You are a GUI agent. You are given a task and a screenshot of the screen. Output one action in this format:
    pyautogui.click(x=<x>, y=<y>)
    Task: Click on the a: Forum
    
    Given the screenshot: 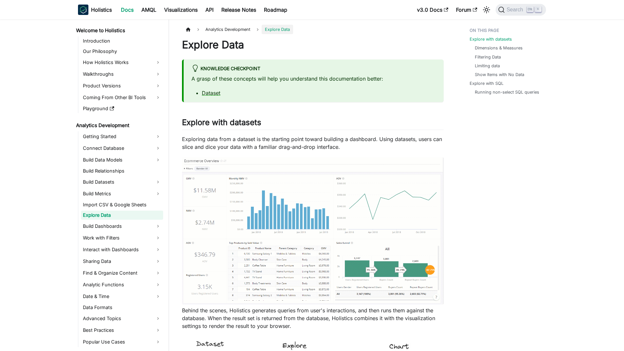 What is the action you would take?
    pyautogui.click(x=466, y=10)
    